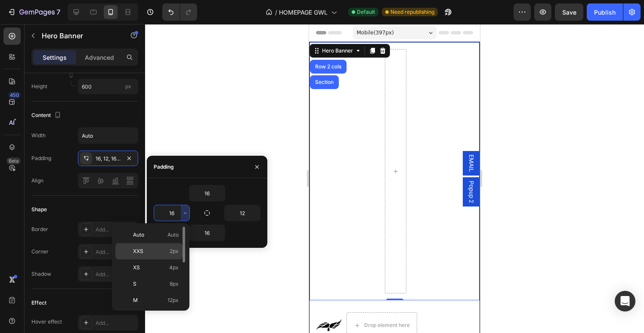 The height and width of the screenshot is (333, 644). What do you see at coordinates (128, 86) in the screenshot?
I see `span: px` at bounding box center [128, 86].